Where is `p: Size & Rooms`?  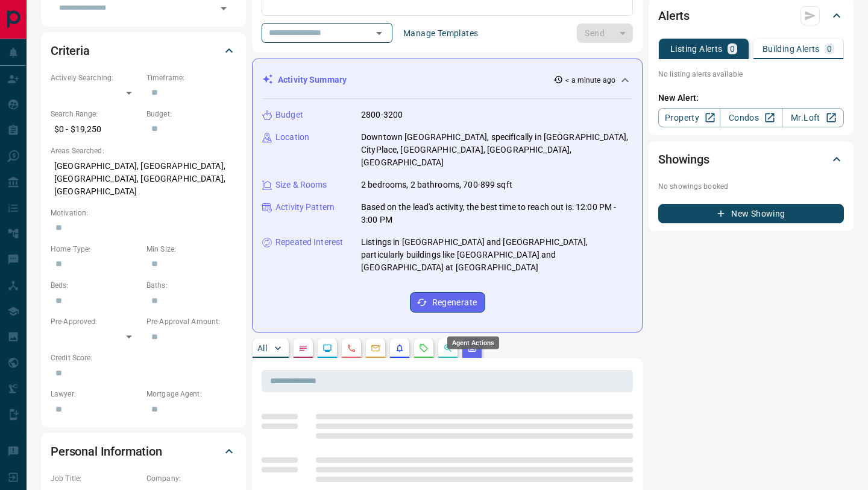 p: Size & Rooms is located at coordinates (301, 185).